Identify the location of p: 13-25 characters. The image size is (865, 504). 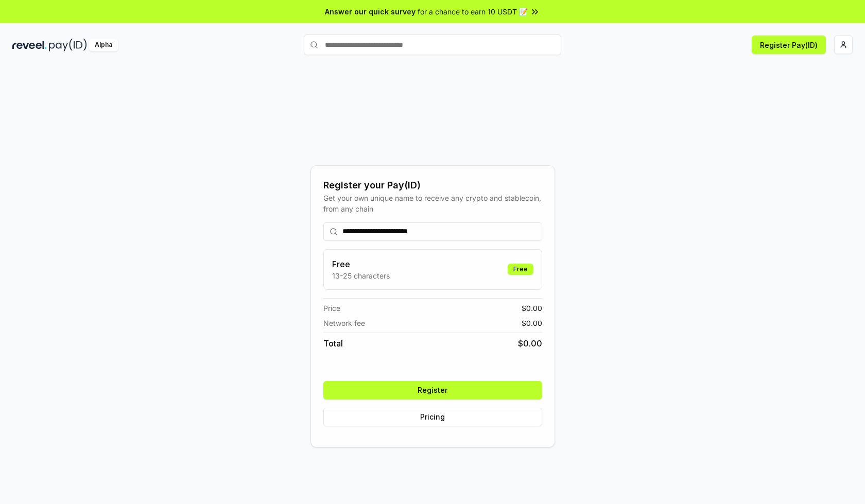
(361, 276).